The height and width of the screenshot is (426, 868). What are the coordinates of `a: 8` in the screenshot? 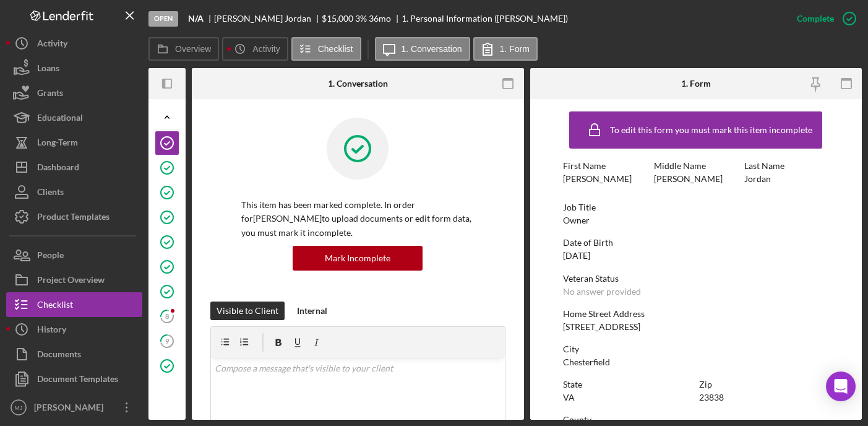 It's located at (167, 316).